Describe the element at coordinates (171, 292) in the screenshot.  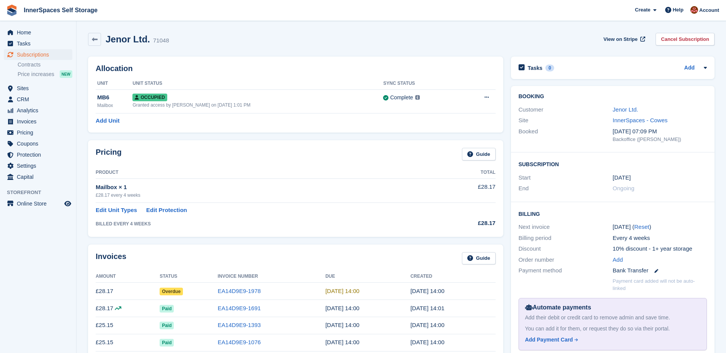
I see `span: Overdue` at that location.